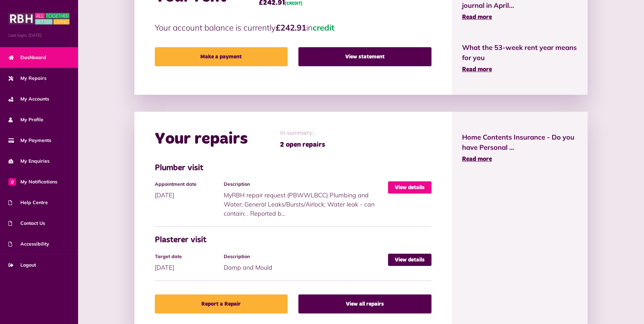 The width and height of the screenshot is (644, 324). I want to click on span: Help Centre, so click(28, 202).